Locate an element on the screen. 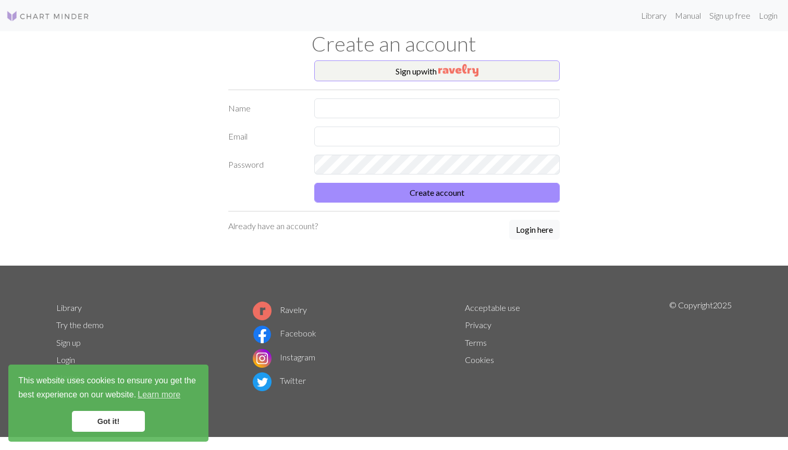 The width and height of the screenshot is (788, 450). p: Already have an account? is located at coordinates (273, 226).